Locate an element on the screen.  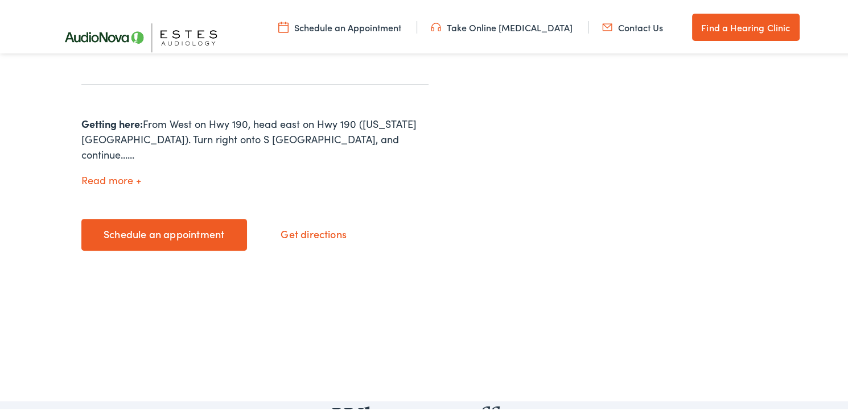
a: Get directions is located at coordinates (313, 233).